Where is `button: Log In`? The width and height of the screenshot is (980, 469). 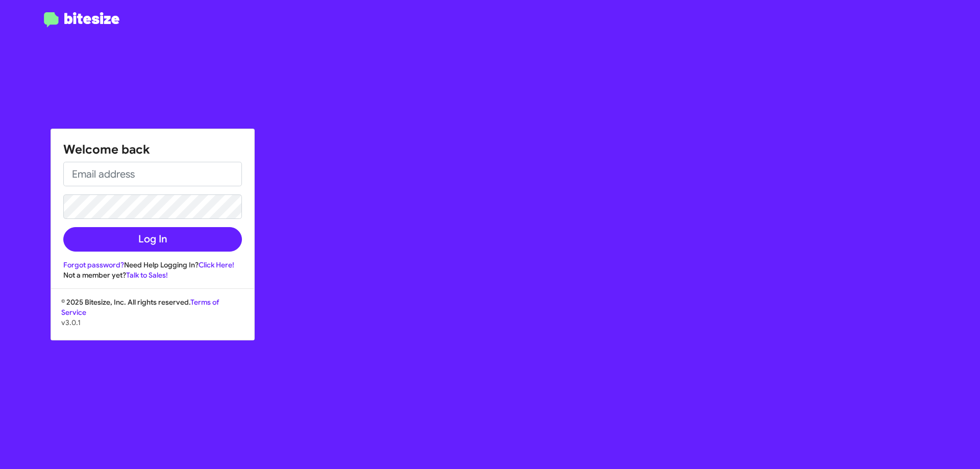 button: Log In is located at coordinates (152, 239).